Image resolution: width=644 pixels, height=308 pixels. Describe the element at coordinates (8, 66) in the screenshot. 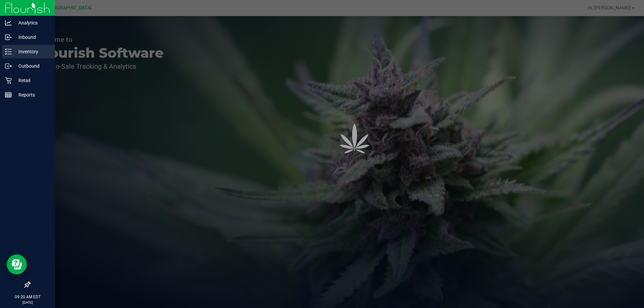

I see `inline-svg: Outbound` at that location.